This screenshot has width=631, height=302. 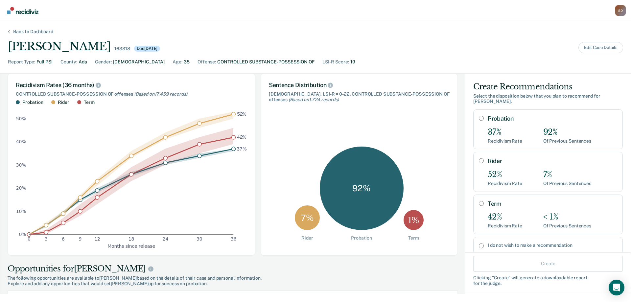 I want to click on span: (Based on 1,724 records ), so click(x=313, y=100).